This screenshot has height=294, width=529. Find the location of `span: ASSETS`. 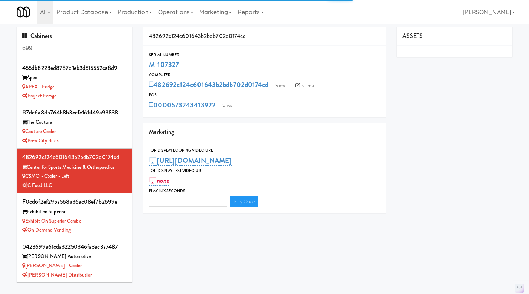

span: ASSETS is located at coordinates (413, 36).